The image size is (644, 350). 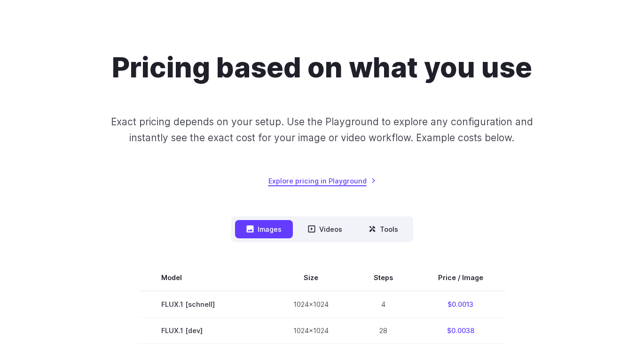 I want to click on td: 28, so click(x=383, y=331).